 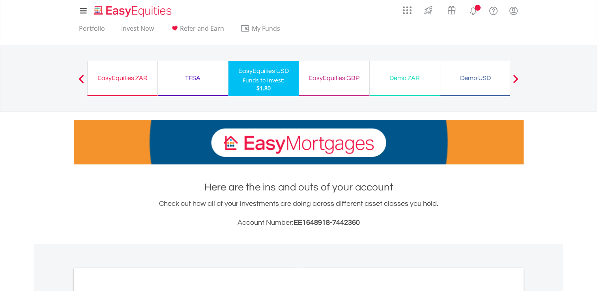 What do you see at coordinates (263, 80) in the screenshot?
I see `div: Funds to invest:` at bounding box center [263, 80].